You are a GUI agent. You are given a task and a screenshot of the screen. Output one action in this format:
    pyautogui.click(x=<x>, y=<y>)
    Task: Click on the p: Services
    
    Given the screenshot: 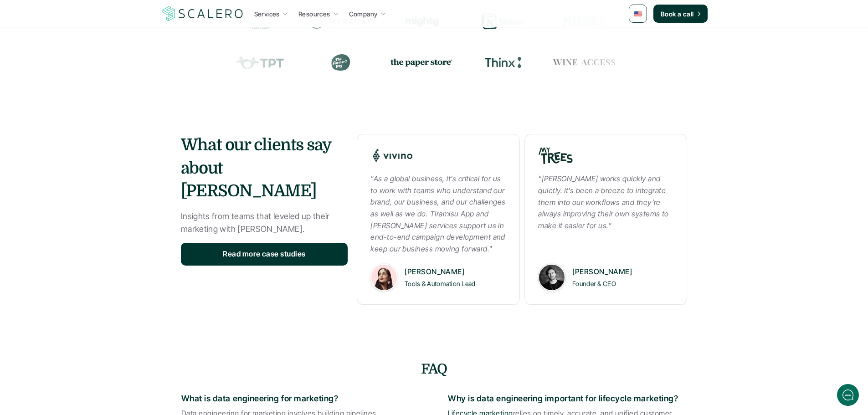 What is the action you would take?
    pyautogui.click(x=267, y=13)
    